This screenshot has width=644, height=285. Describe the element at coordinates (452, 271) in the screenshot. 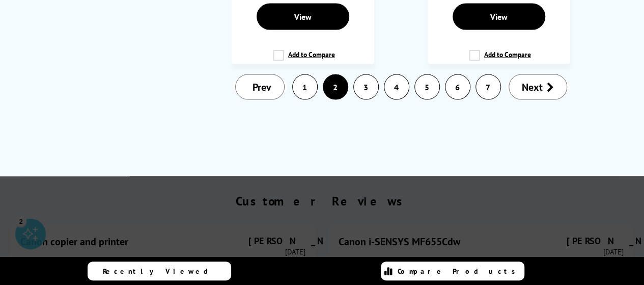

I see `a: Compare Products` at that location.